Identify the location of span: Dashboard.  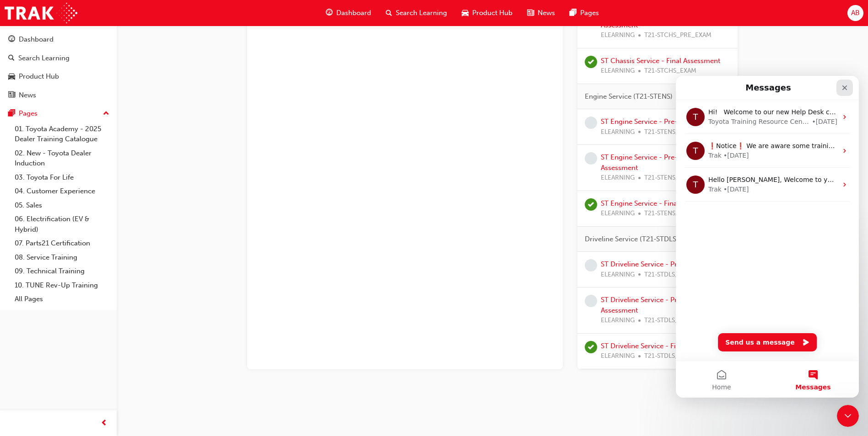
(354, 13).